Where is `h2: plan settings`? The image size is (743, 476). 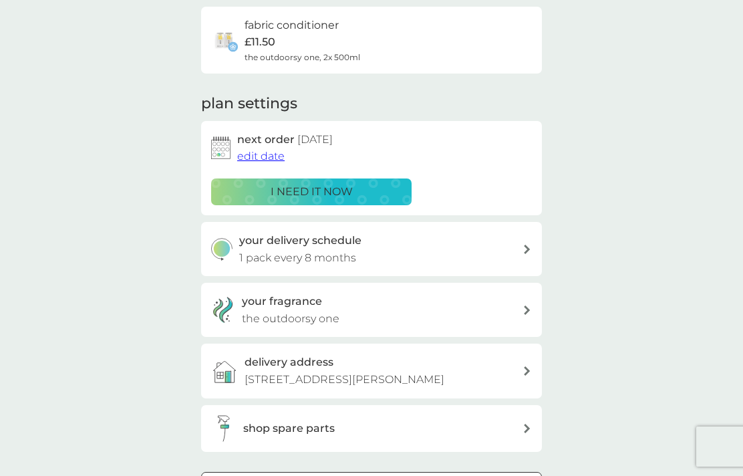
h2: plan settings is located at coordinates (249, 104).